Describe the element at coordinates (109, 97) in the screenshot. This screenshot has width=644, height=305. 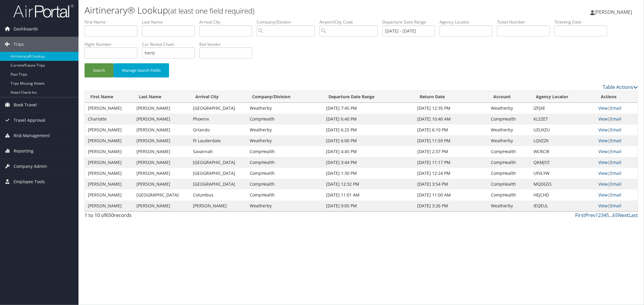
I see `th: First Name: activate to sort column ascending` at that location.